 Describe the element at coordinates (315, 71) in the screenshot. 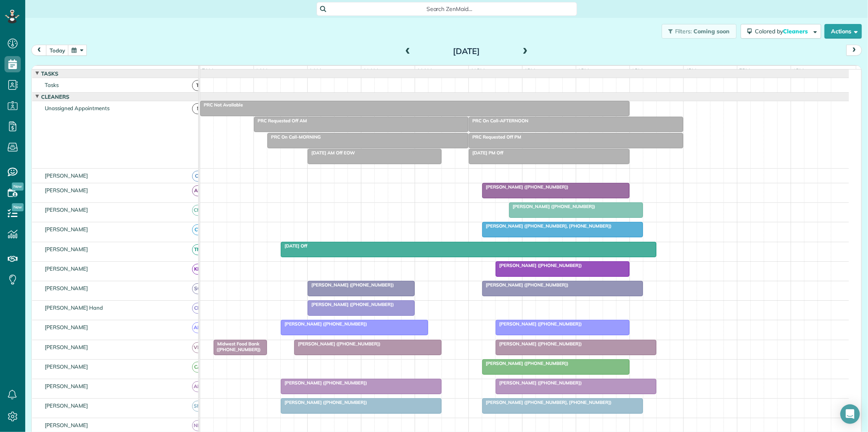

I see `span: 9am` at that location.